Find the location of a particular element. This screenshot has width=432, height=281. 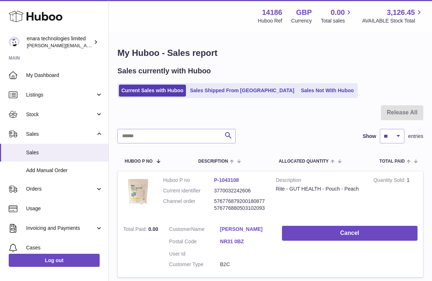

dt: Customer Type is located at coordinates (195, 264).